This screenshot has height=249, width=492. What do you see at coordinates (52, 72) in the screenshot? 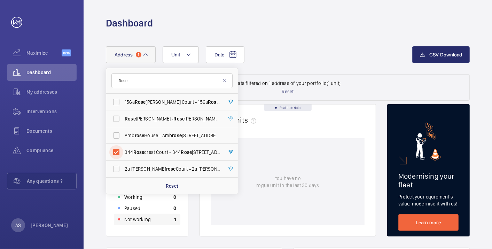
I see `span: Dashboard` at bounding box center [52, 72].